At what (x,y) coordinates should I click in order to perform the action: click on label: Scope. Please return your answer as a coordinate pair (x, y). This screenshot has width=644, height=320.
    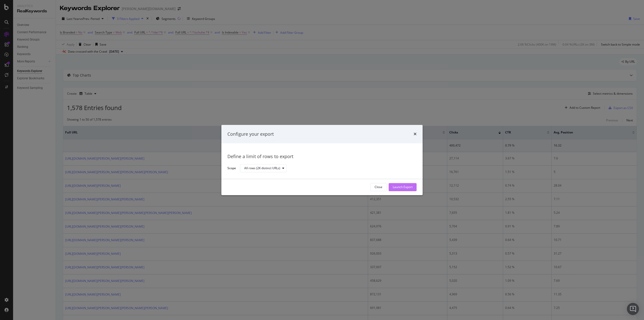
    Looking at the image, I should click on (232, 169).